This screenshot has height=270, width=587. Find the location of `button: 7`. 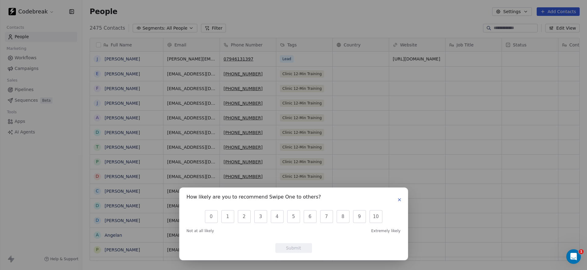

button: 7 is located at coordinates (327, 216).